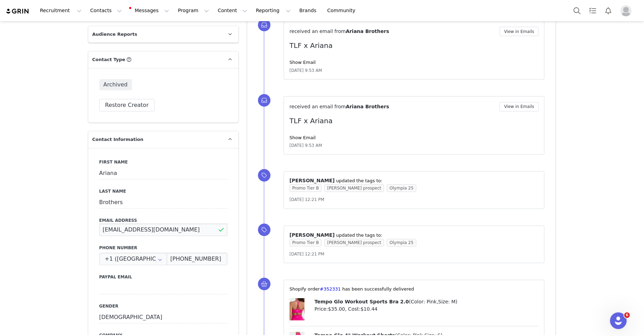  What do you see at coordinates (109, 60) in the screenshot?
I see `span: Contact Type` at bounding box center [109, 60].